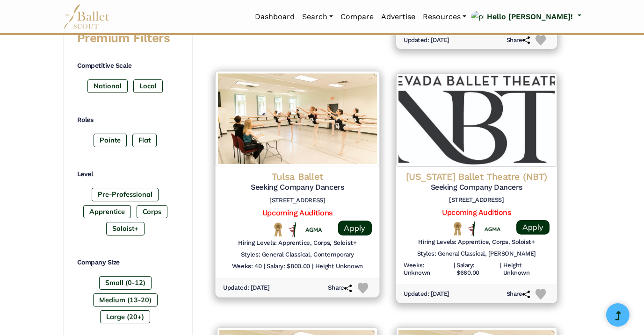  Describe the element at coordinates (127, 120) in the screenshot. I see `h4: Roles` at that location.